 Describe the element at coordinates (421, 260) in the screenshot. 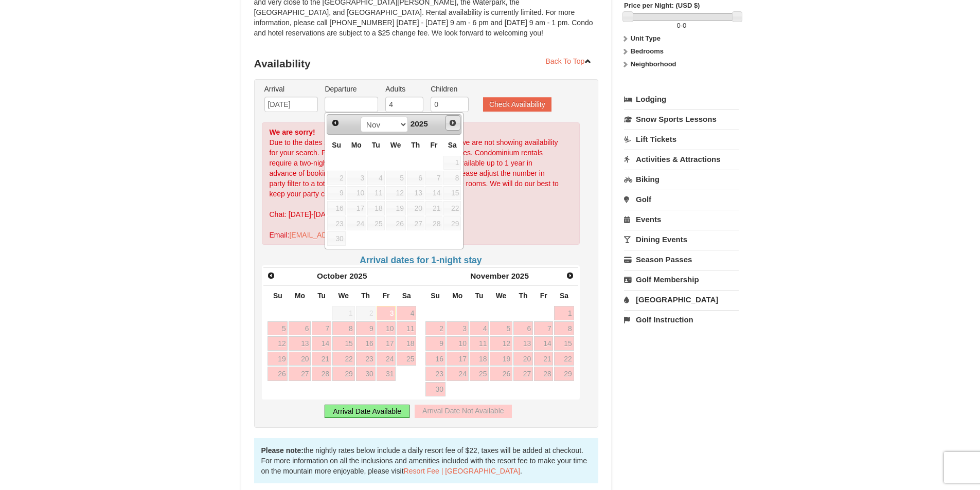

I see `h4: Arrival dates for 1-night stay` at that location.